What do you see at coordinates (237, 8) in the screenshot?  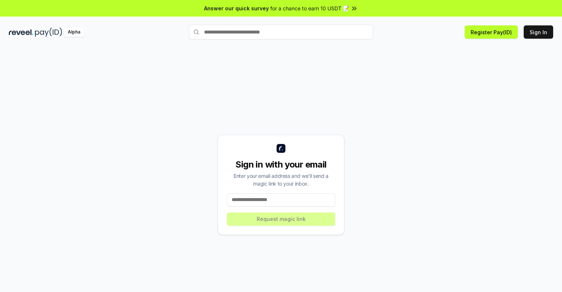 I see `span: Answer our quick survey` at bounding box center [237, 8].